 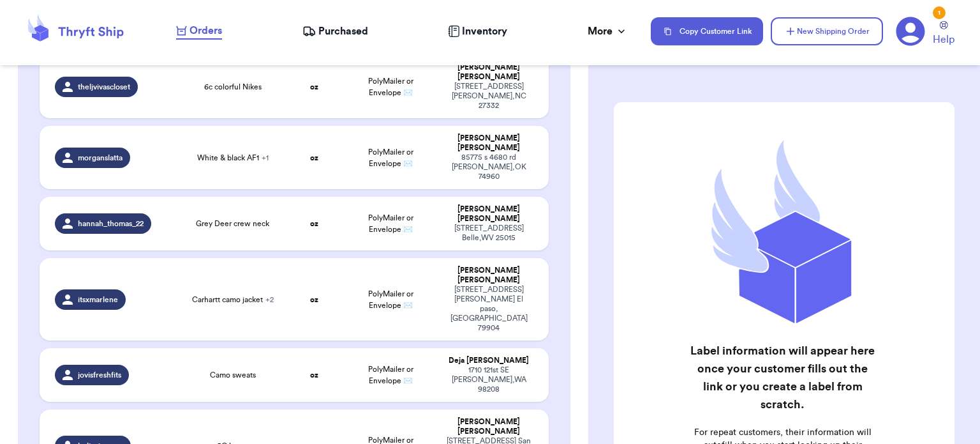 I want to click on span: 6c colorful Nikes, so click(x=233, y=87).